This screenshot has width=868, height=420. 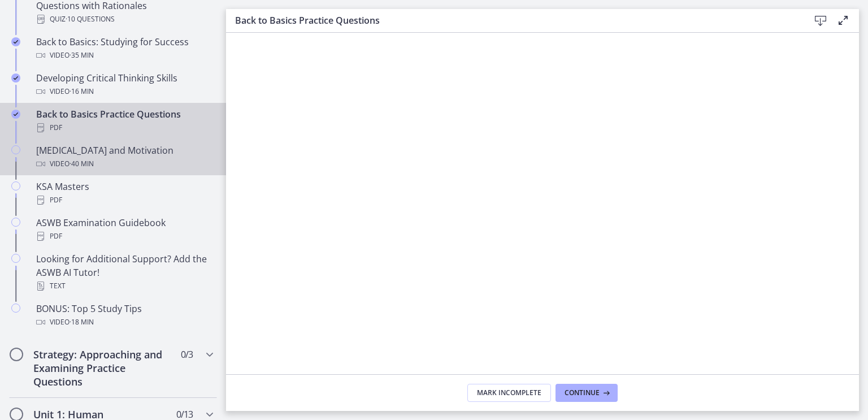 I want to click on button: Continue, so click(x=586, y=393).